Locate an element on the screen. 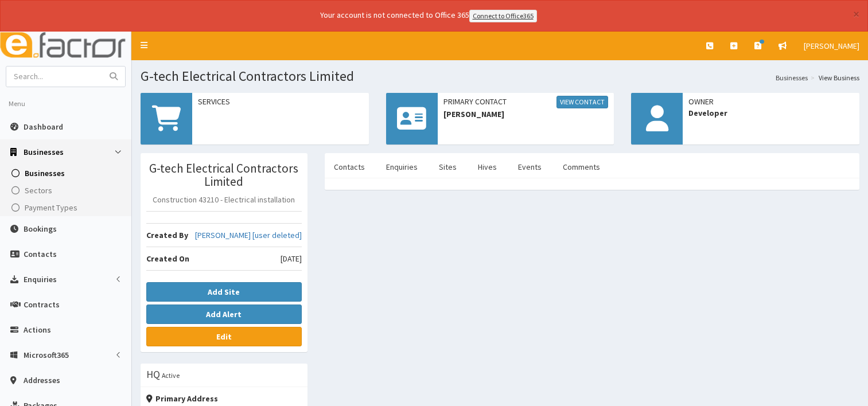 The image size is (868, 406). span: Actions is located at coordinates (37, 330).